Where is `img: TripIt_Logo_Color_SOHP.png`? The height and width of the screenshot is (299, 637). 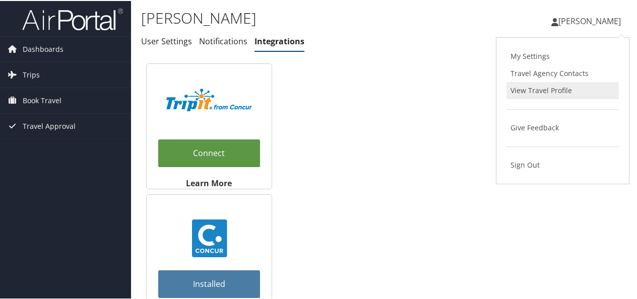 img: TripIt_Logo_Color_SOHP.png is located at coordinates (209, 99).